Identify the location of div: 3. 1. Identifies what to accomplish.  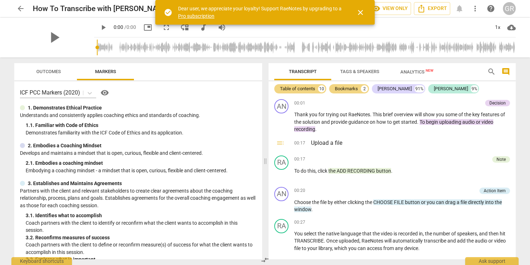
(141, 215).